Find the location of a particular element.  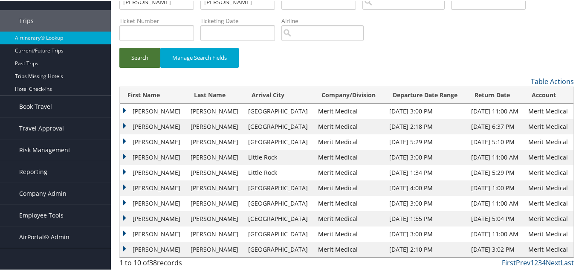

th: Account: activate to sort column ascending is located at coordinates (549, 94).